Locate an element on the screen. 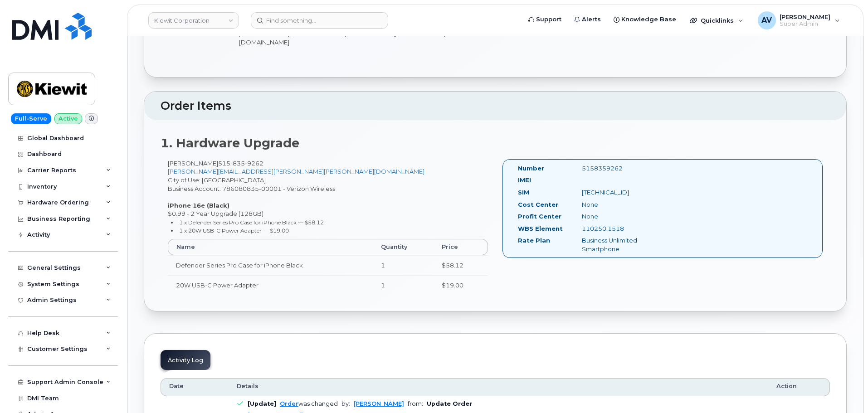  span: Date is located at coordinates (176, 387).